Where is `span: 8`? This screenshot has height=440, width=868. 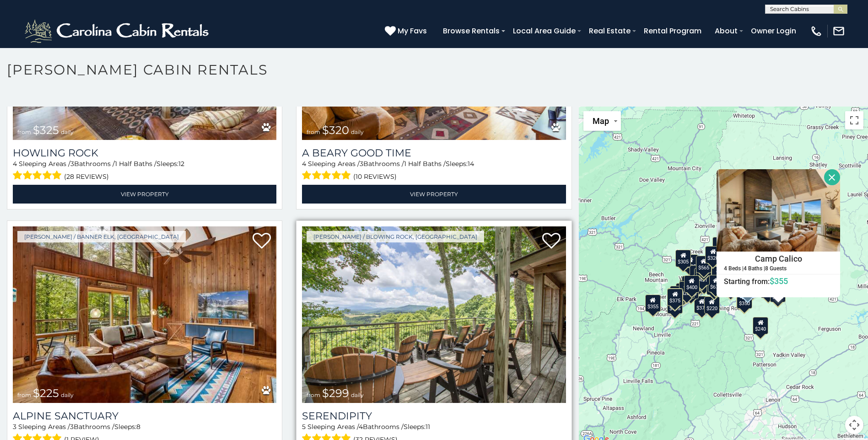
span: 8 is located at coordinates (138, 427).